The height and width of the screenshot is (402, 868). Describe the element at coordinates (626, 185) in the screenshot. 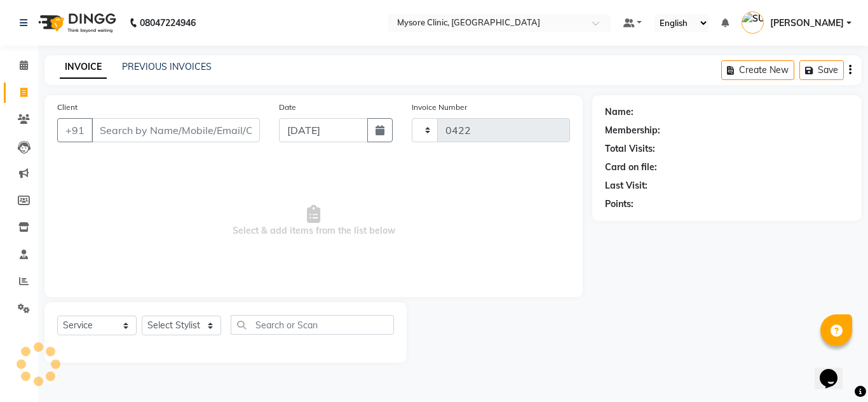

I see `div: Last Visit:` at that location.